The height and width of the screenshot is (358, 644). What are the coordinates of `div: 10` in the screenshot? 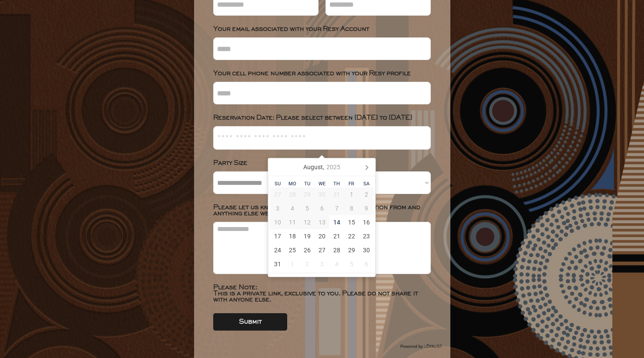 It's located at (277, 222).